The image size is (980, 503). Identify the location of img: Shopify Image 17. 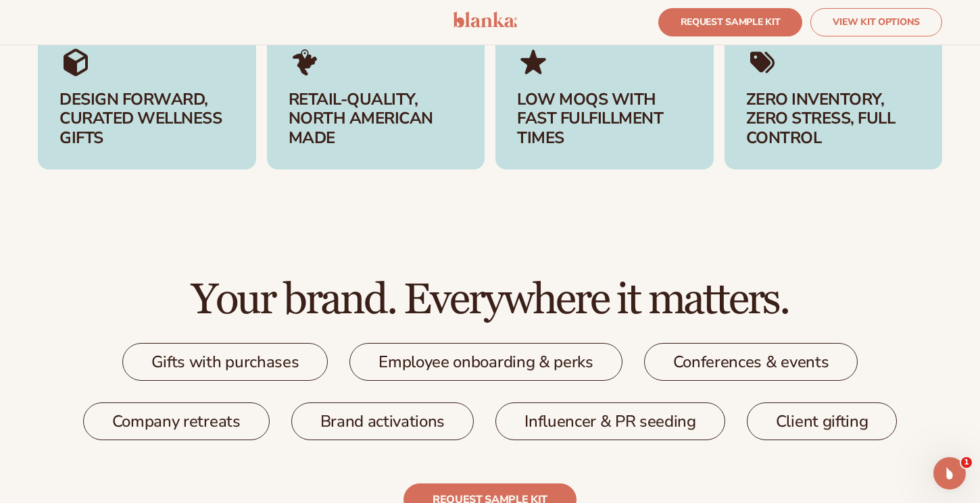
(534, 62).